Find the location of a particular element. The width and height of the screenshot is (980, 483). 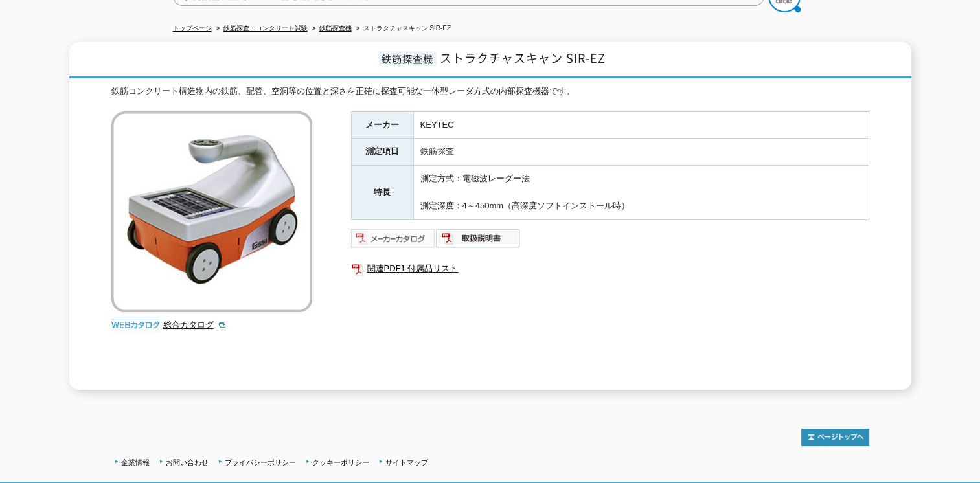

a: 鉄筋探査機 is located at coordinates (335, 28).